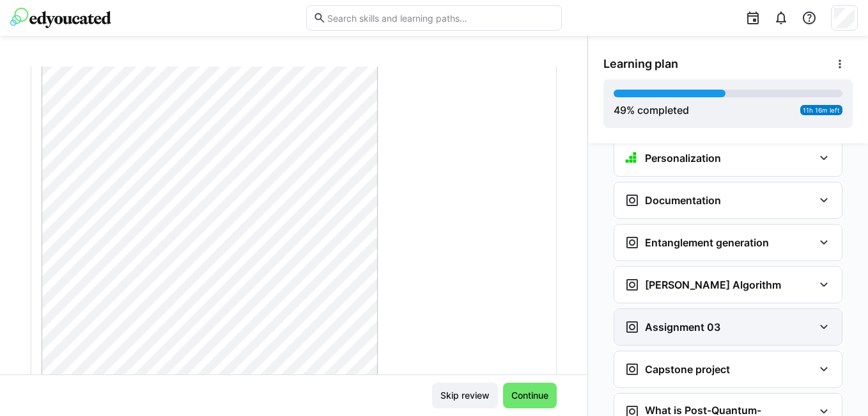 This screenshot has width=868, height=416. I want to click on span: 11h 16m left, so click(821, 110).